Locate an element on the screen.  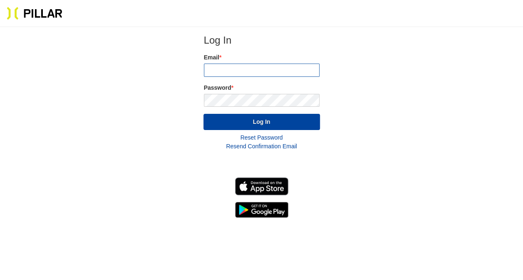
a: Pillar Technologies is located at coordinates (35, 13).